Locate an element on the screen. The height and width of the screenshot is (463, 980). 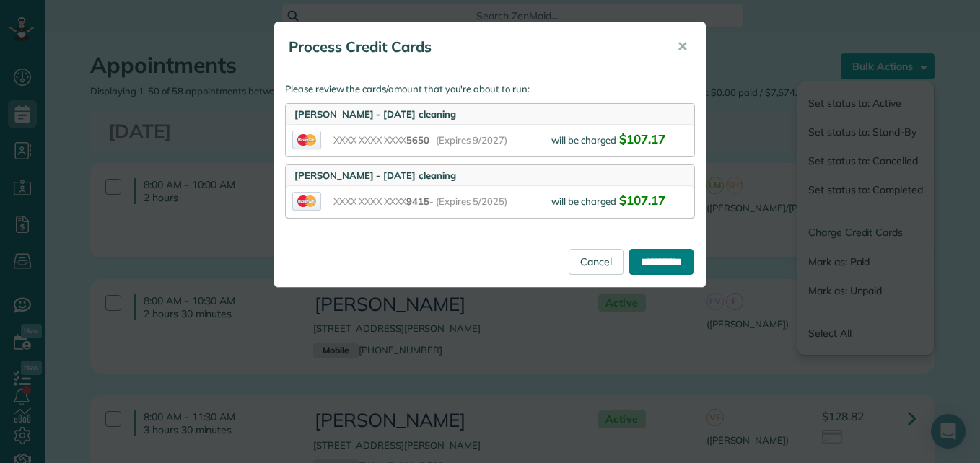
span: XXXX XXXX XXXX - (Expires 5/2025) is located at coordinates (442, 201).